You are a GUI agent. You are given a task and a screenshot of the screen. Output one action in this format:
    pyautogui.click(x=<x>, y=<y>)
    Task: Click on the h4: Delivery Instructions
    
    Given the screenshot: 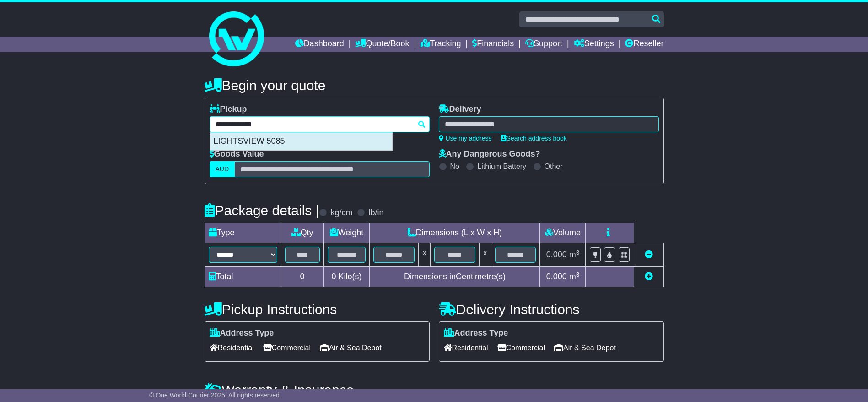 What is the action you would take?
    pyautogui.click(x=551, y=309)
    